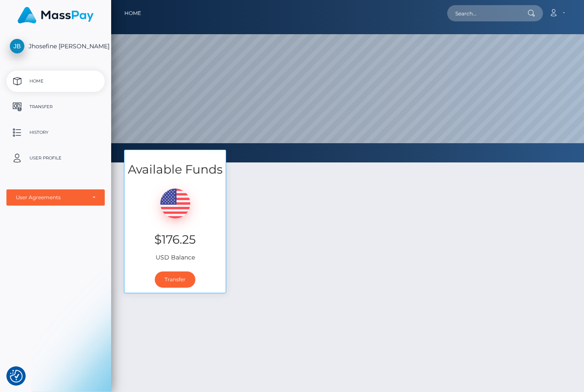 Image resolution: width=584 pixels, height=392 pixels. Describe the element at coordinates (56, 158) in the screenshot. I see `p: User Profile` at that location.